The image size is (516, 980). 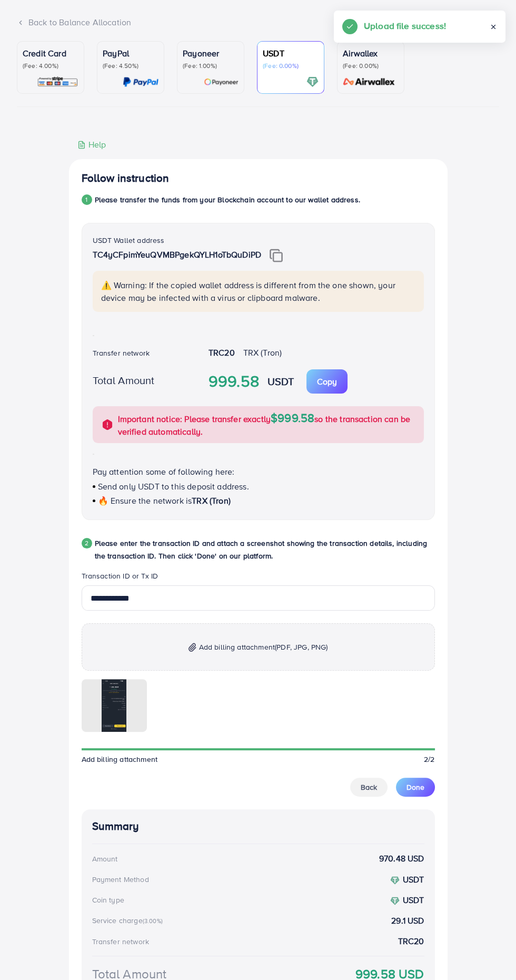 I want to click on p: Credit Card, so click(x=50, y=54).